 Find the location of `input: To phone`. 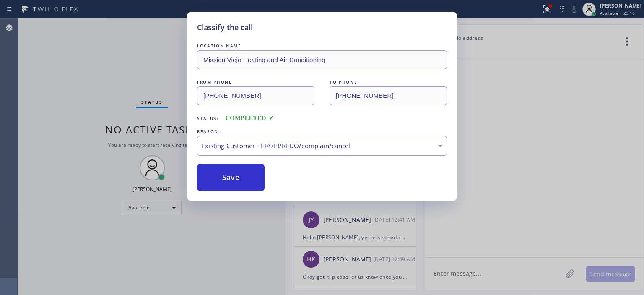

input: To phone is located at coordinates (388, 96).